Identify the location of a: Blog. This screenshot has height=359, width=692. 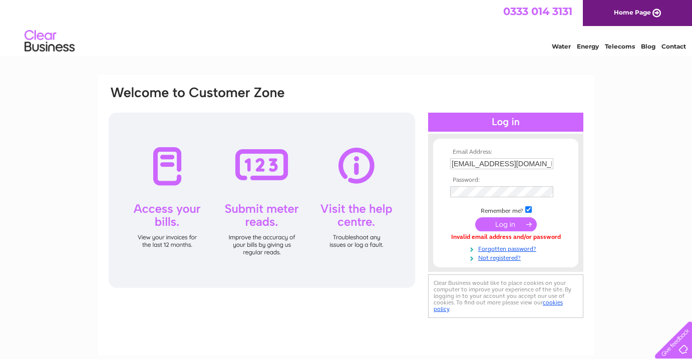
(648, 46).